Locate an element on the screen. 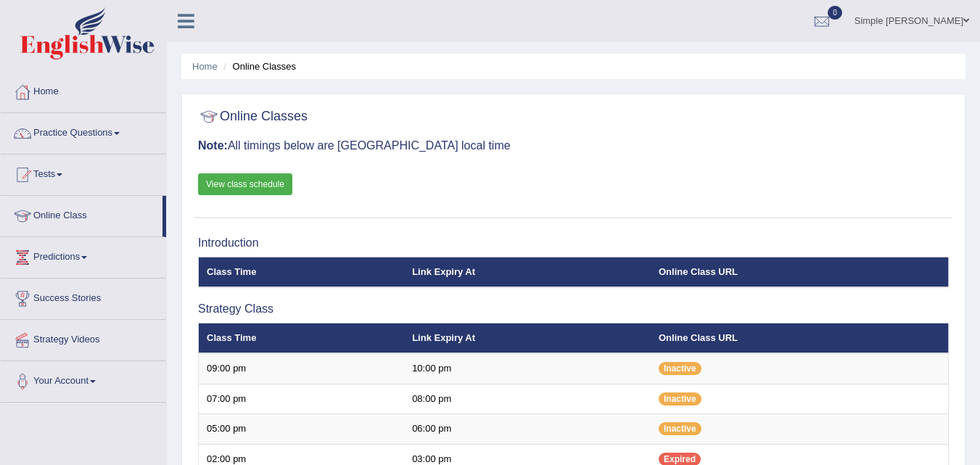 Image resolution: width=980 pixels, height=465 pixels. a: Online Class is located at coordinates (82, 214).